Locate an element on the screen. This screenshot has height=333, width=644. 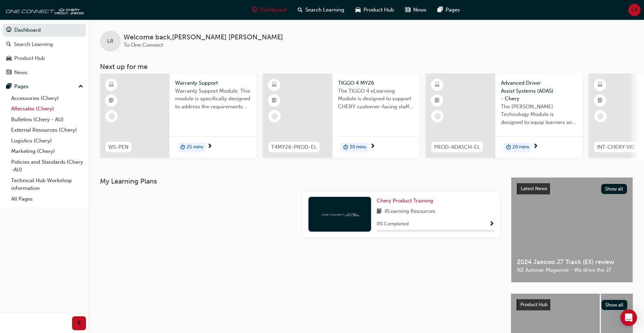
span: WS-PEN is located at coordinates (118, 147).